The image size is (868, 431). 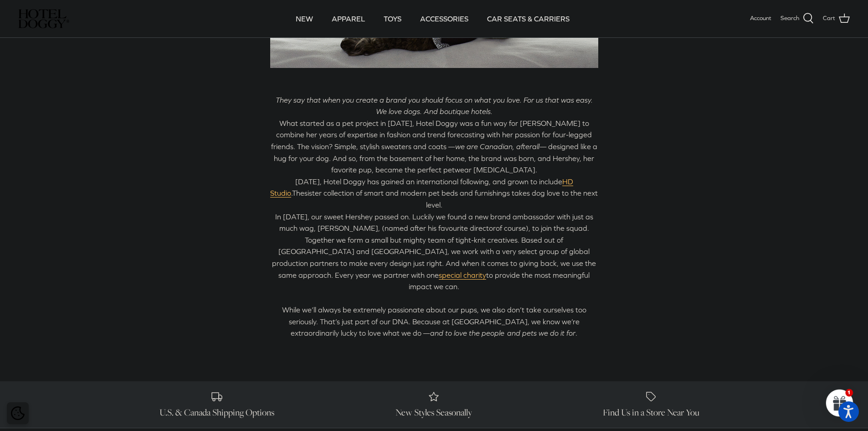 What do you see at coordinates (348, 19) in the screenshot?
I see `a: APPAREL` at bounding box center [348, 19].